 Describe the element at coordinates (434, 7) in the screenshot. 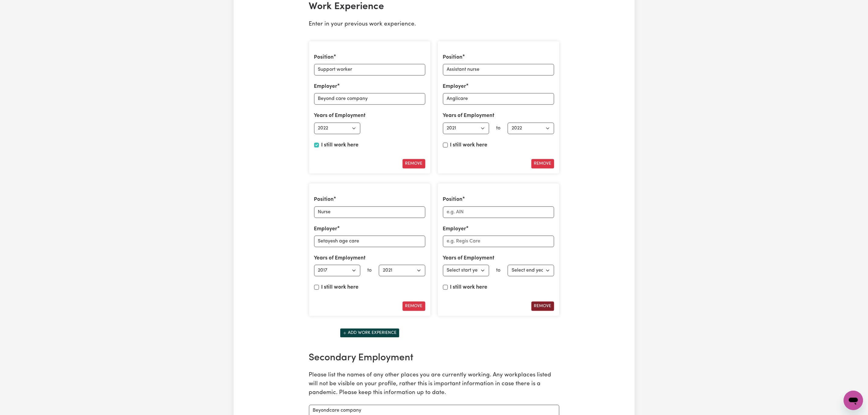

I see `h2: Work Experience` at that location.